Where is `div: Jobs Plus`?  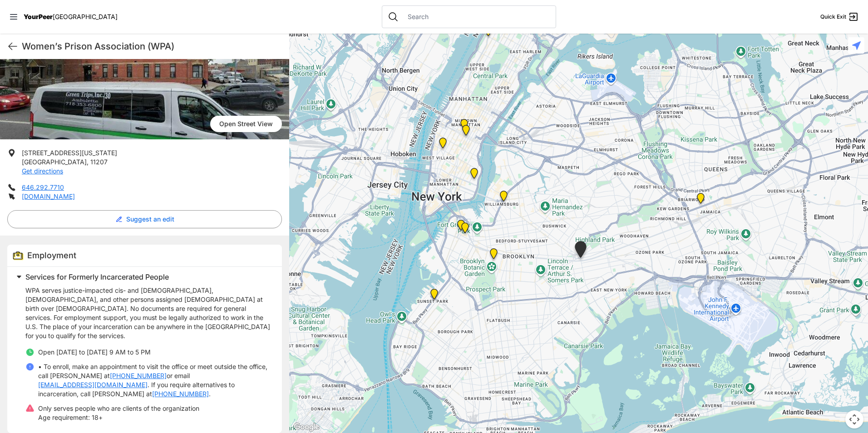
div: Jobs Plus is located at coordinates (474, 175).